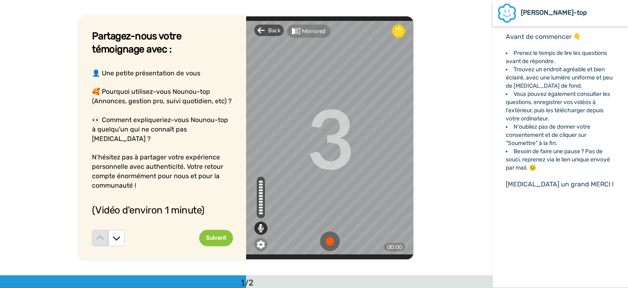 This screenshot has height=288, width=628. What do you see at coordinates (559, 159) in the screenshot?
I see `span: Besoin de faire une pause ? Pas de souci, reprenez via le lien unique envoyé par mail. 😊` at bounding box center [559, 159].